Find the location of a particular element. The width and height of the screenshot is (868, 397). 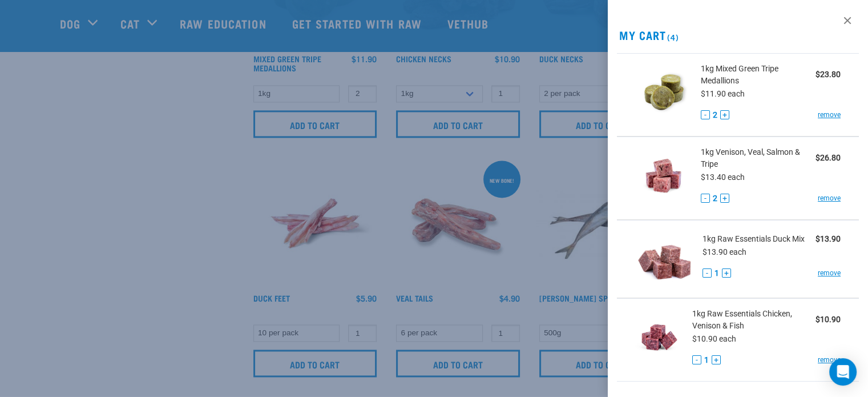

span: (4) is located at coordinates (671, 37).